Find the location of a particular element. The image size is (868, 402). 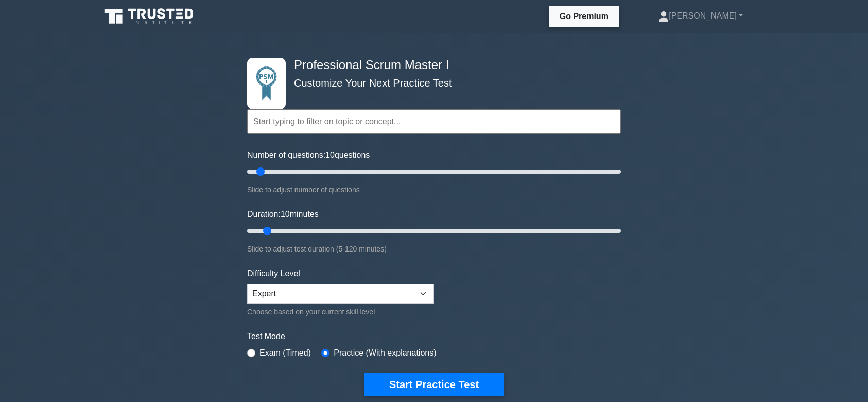

label: Practice (With explanations) is located at coordinates (385, 353).